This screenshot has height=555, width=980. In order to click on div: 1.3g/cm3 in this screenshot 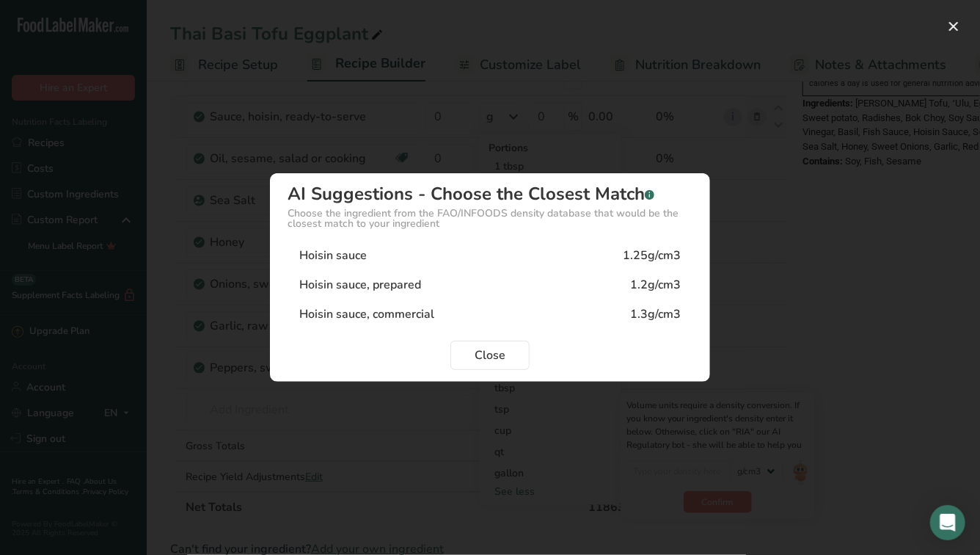, I will do `click(655, 314)`.